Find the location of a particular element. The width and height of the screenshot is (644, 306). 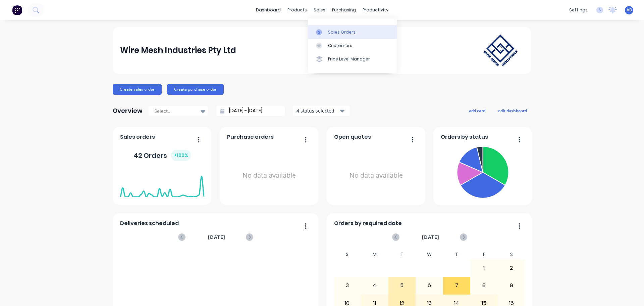

button: Create purchase order is located at coordinates (195, 90).